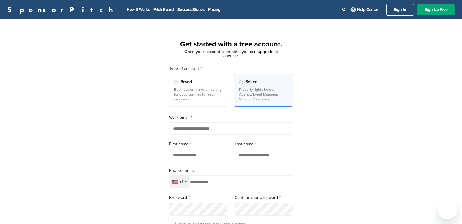  I want to click on label: First name, so click(198, 144).